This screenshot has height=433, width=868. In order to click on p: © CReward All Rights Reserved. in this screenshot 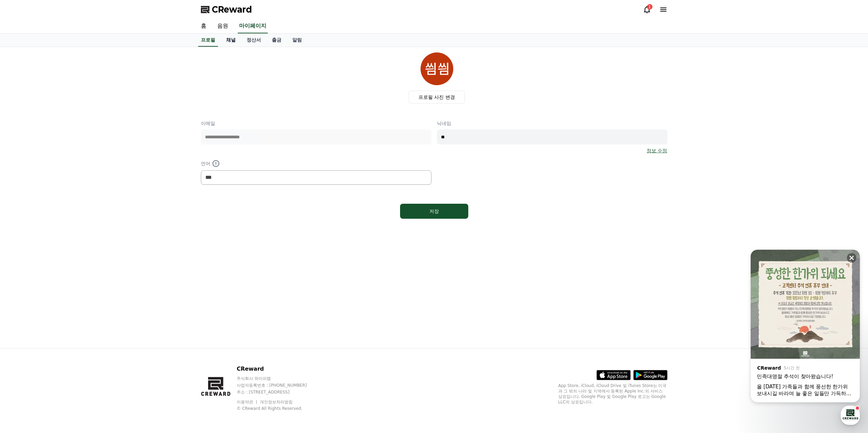, I will do `click(278, 409)`.